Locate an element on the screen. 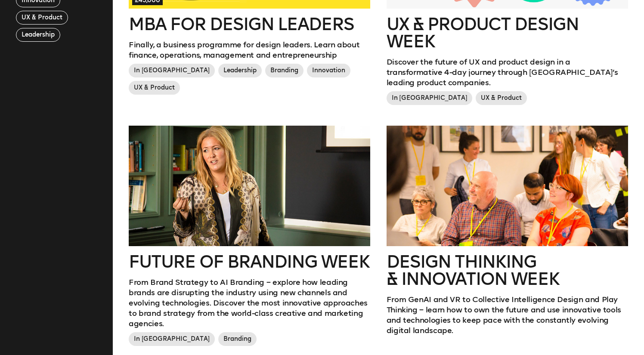  h2: Design Thinking & innovation Week is located at coordinates (506, 270).